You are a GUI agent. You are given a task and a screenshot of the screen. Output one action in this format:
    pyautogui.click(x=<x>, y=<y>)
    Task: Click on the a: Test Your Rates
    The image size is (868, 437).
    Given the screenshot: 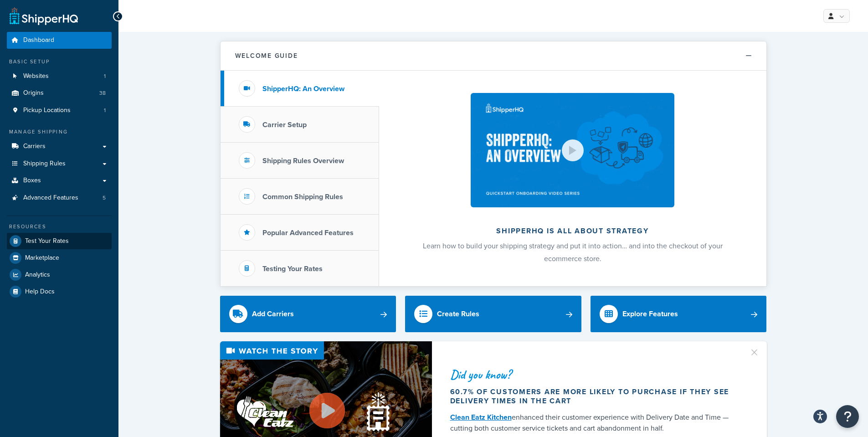 What is the action you would take?
    pyautogui.click(x=59, y=241)
    